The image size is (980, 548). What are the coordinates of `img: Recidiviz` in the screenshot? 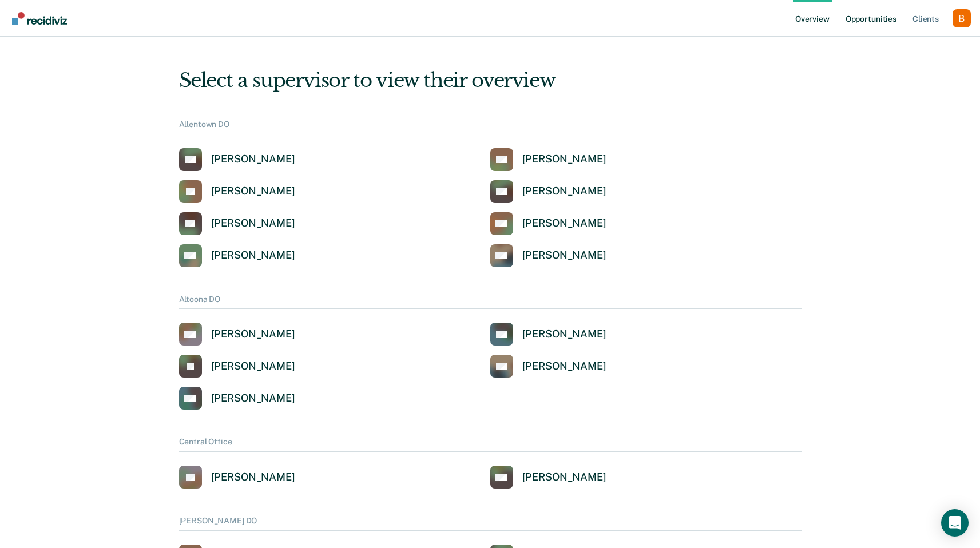 It's located at (39, 18).